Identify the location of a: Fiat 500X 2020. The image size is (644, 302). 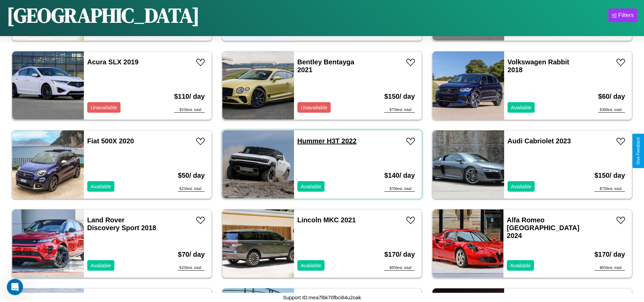
(110, 140).